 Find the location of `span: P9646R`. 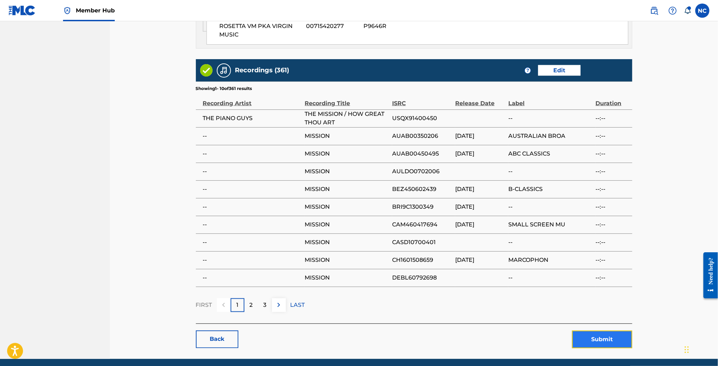

span: P9646R is located at coordinates (397, 26).